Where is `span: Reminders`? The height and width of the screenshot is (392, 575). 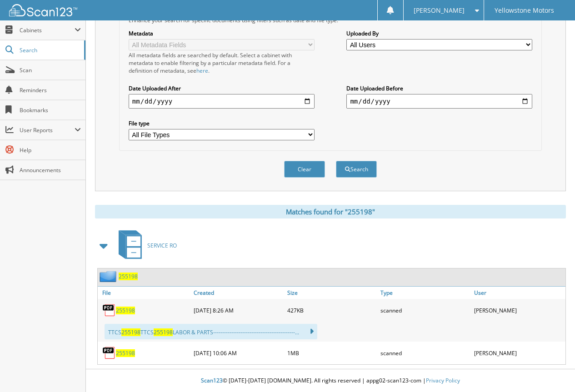 span: Reminders is located at coordinates (50, 90).